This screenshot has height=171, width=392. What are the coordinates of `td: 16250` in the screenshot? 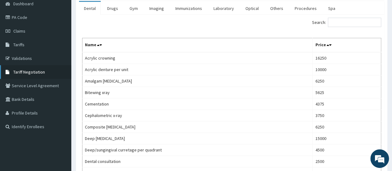 It's located at (347, 58).